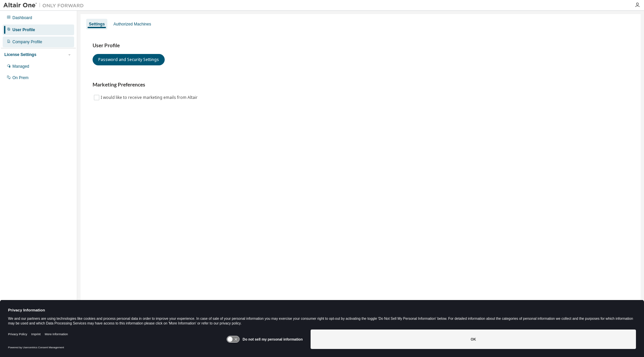 The image size is (644, 357). I want to click on h3: User Profile, so click(361, 45).